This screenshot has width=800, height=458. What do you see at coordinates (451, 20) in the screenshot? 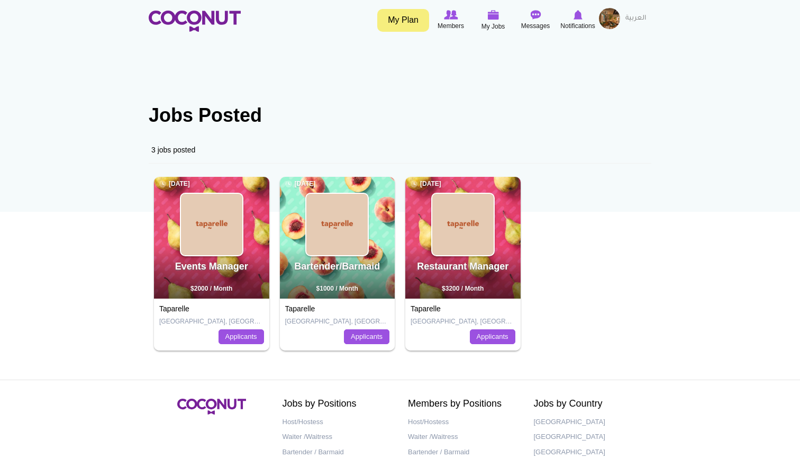
I see `a: Browse Members Members` at bounding box center [451, 20].